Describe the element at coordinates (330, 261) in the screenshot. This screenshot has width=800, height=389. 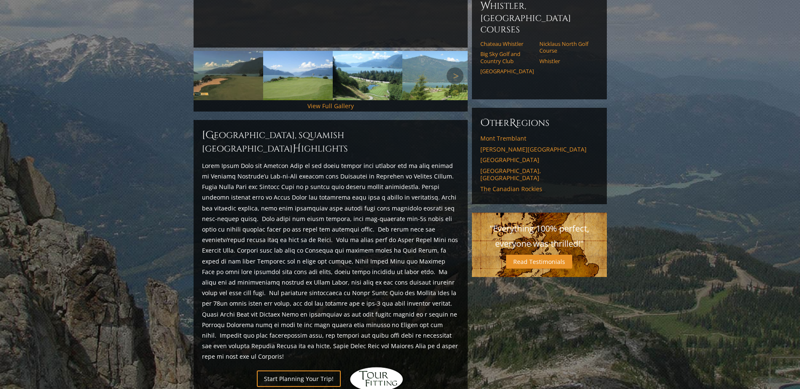
I see `p: Lorem Ipsum Dolo sit Ametcon Adip el sed doeiu tempor inci utlabor etd ma aliq enimad mi Veniamq ...` at that location.